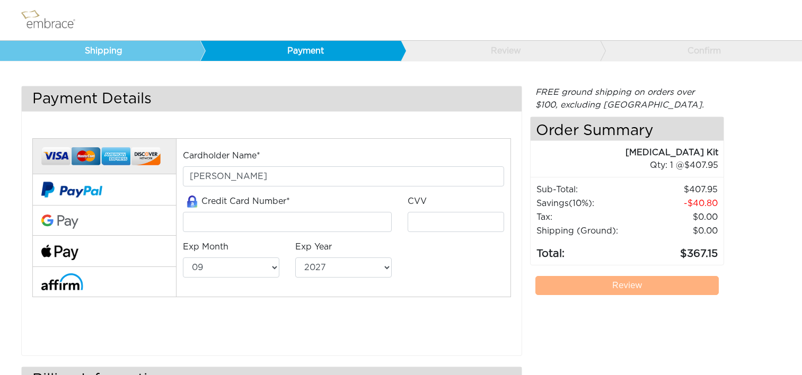  Describe the element at coordinates (101, 156) in the screenshot. I see `img: credit-cards.png` at that location.